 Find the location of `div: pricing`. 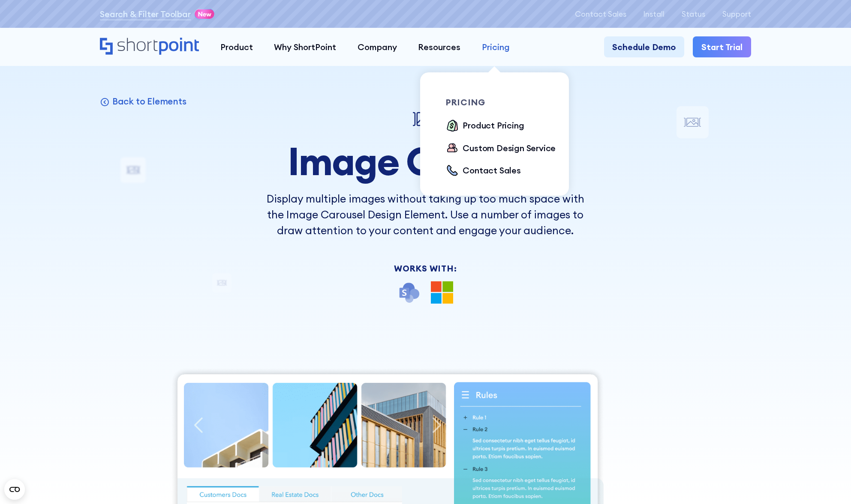

div: pricing is located at coordinates (505, 103).